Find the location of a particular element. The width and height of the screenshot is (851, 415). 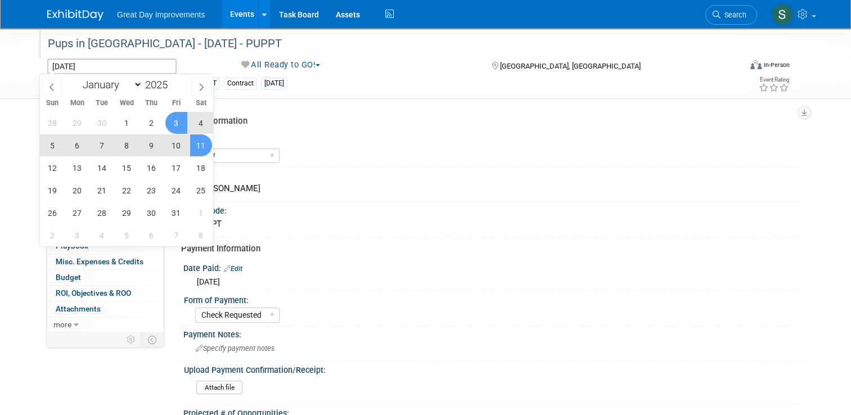

span: Sat is located at coordinates (201, 103).